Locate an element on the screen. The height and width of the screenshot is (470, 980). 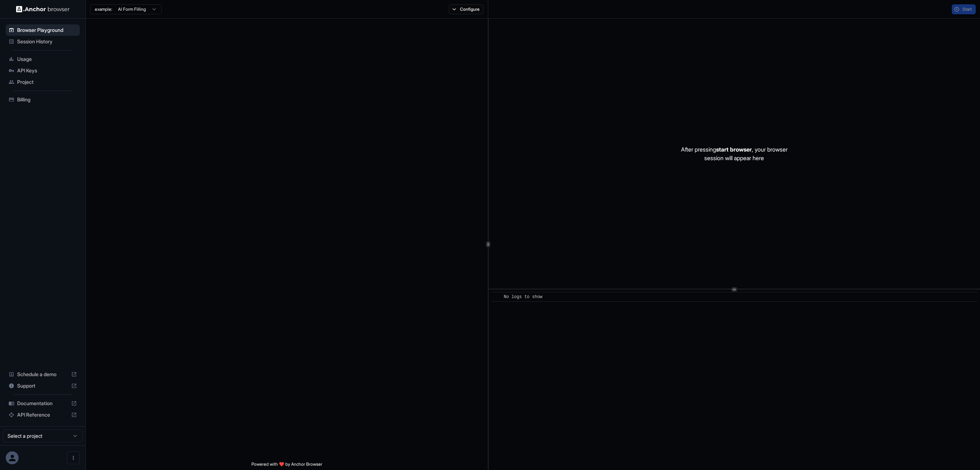
span: API Keys is located at coordinates (47, 71).